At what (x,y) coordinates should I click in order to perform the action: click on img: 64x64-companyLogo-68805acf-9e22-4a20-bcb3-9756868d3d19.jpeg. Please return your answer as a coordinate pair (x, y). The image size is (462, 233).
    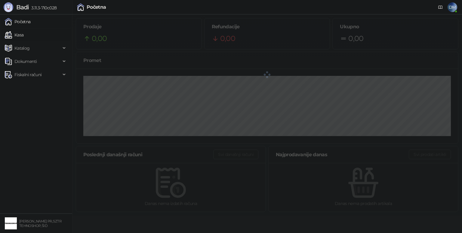
    Looking at the image, I should click on (11, 223).